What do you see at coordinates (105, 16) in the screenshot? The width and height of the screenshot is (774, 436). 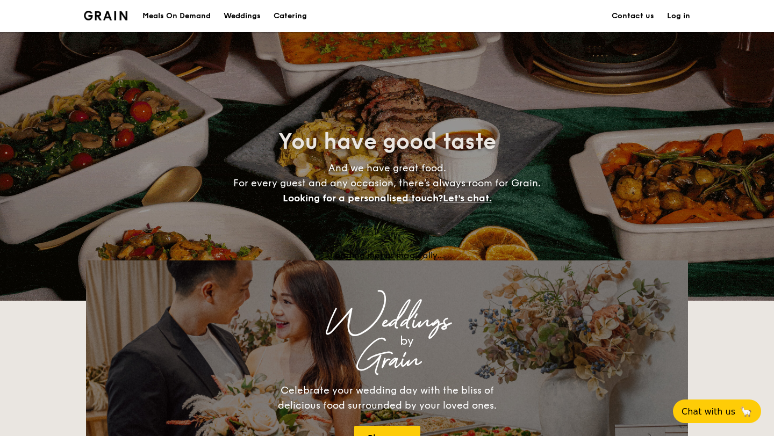 I see `a: Logotype` at bounding box center [105, 16].